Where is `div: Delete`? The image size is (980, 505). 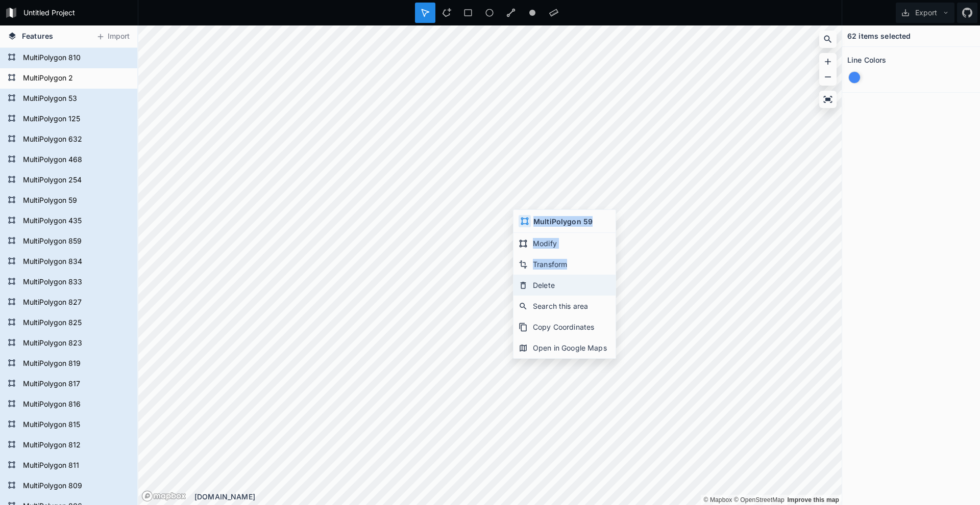
div: Delete is located at coordinates (565, 285).